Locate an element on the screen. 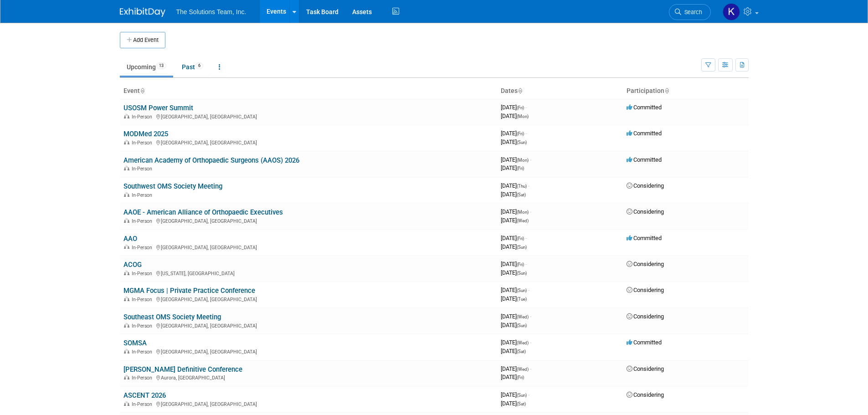 This screenshot has width=868, height=415. a: SOMSA is located at coordinates (135, 343).